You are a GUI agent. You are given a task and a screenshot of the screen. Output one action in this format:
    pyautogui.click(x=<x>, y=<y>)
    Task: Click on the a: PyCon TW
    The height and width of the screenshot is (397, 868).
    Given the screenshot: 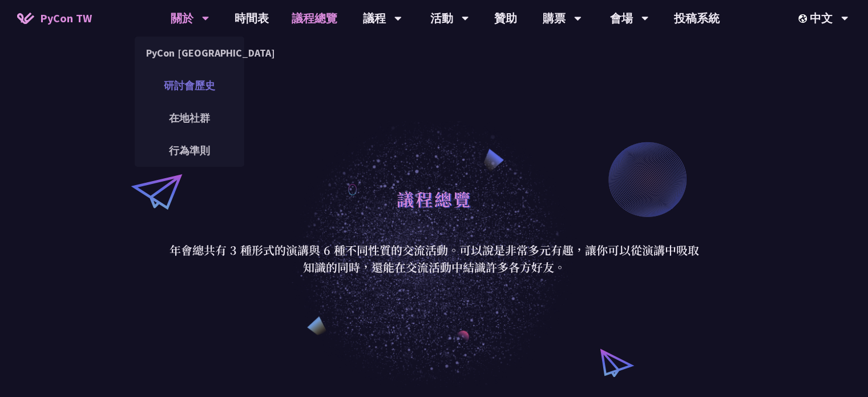 What is the action you would take?
    pyautogui.click(x=54, y=18)
    